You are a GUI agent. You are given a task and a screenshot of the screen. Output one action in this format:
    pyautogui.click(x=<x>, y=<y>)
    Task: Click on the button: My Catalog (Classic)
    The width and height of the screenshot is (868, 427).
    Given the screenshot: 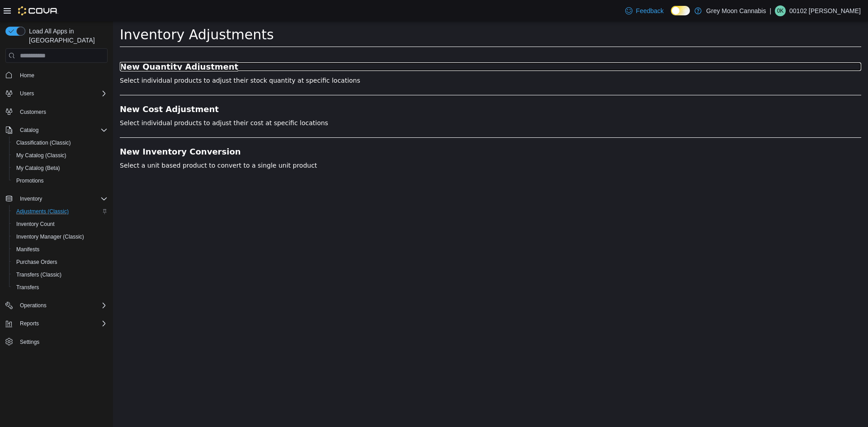 What is the action you would take?
    pyautogui.click(x=60, y=156)
    